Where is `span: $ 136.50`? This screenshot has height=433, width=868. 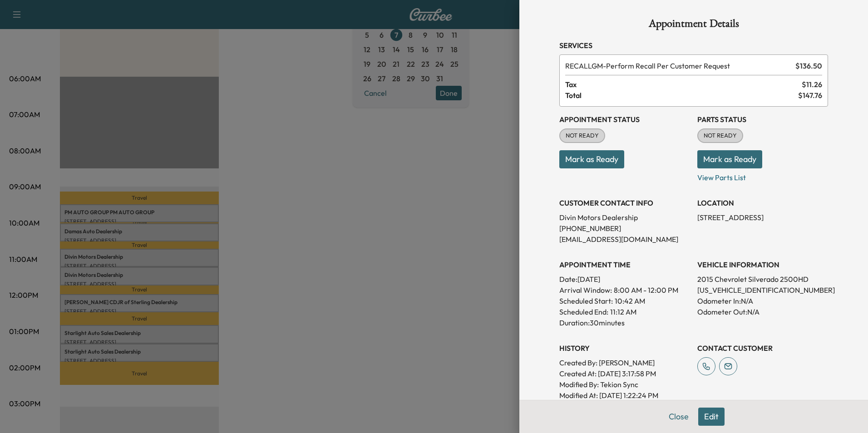
span: $ 136.50 is located at coordinates (808, 66).